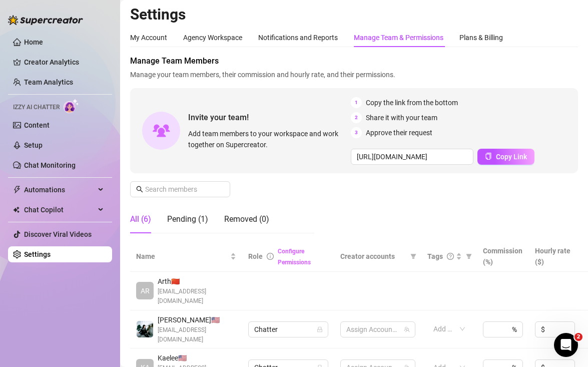 The width and height of the screenshot is (588, 367). Describe the element at coordinates (357, 133) in the screenshot. I see `span: 3` at that location.